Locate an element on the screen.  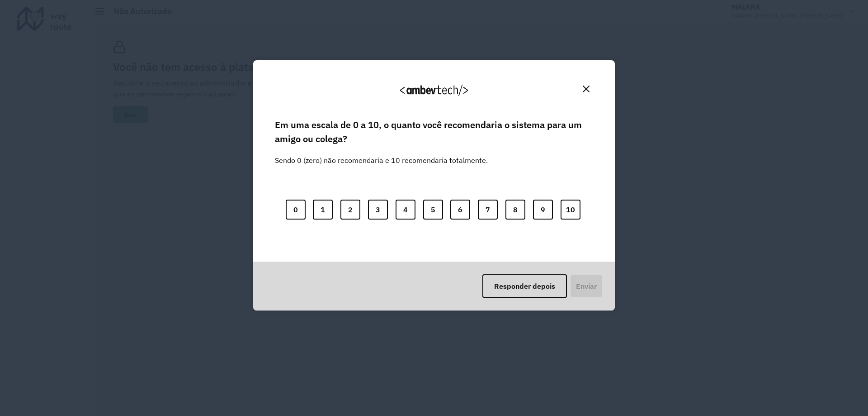
button: 3 is located at coordinates (378, 209).